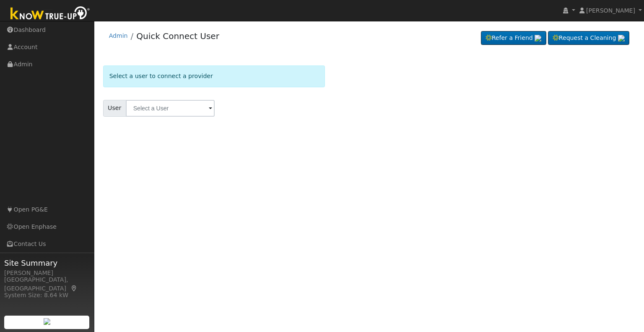  What do you see at coordinates (114, 108) in the screenshot?
I see `span: User` at bounding box center [114, 108].